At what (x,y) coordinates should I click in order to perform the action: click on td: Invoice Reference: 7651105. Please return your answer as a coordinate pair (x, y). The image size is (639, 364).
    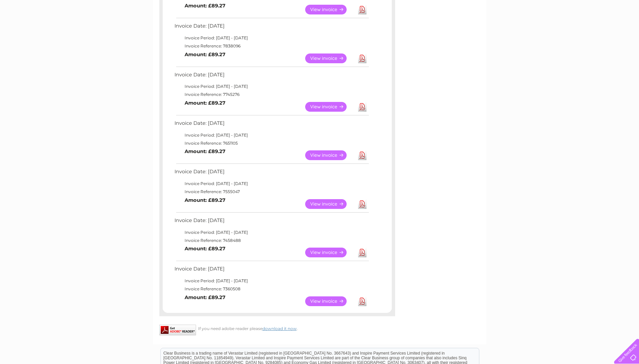
    Looking at the image, I should click on (271, 143).